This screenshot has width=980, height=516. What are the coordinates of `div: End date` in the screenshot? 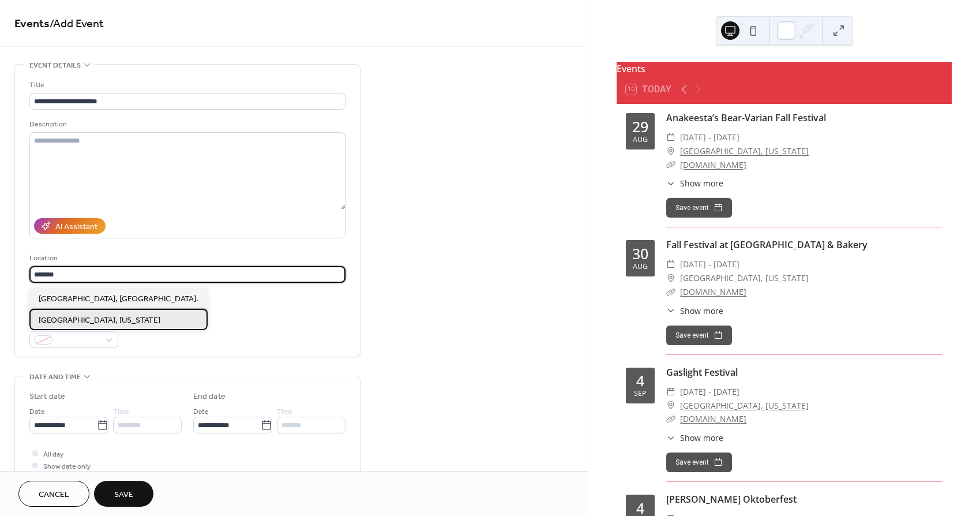 It's located at (210, 396).